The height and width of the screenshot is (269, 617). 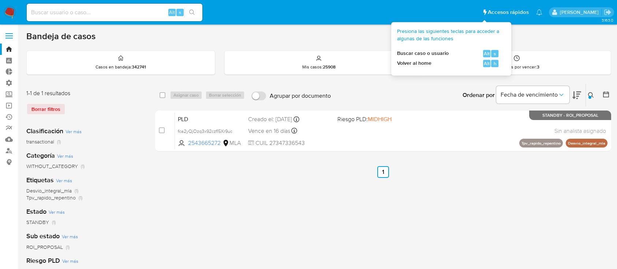 What do you see at coordinates (607, 12) in the screenshot?
I see `a: Salir` at bounding box center [607, 12].